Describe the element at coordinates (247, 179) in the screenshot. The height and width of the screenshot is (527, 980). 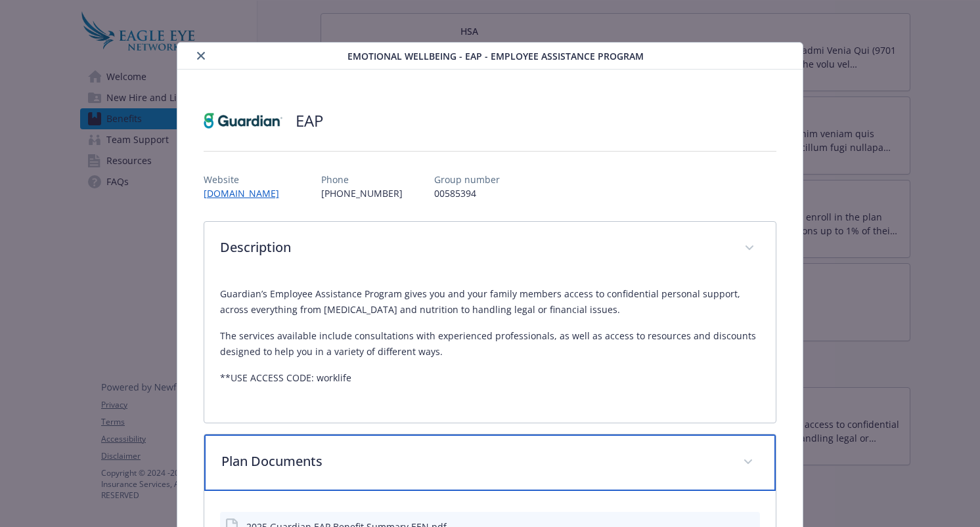
I see `p: Website` at that location.